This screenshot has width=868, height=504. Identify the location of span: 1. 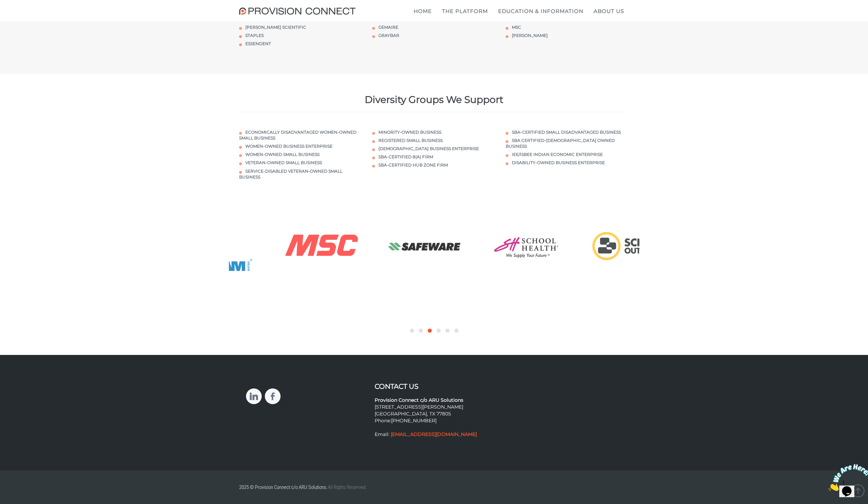
(4, 6).